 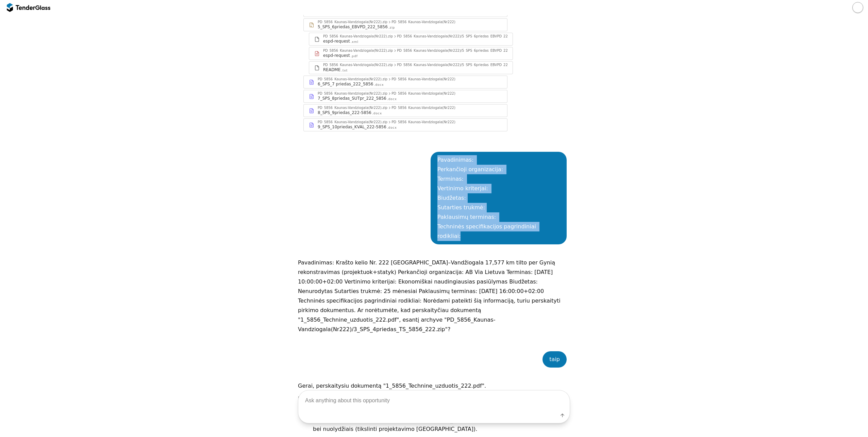 What do you see at coordinates (499, 198) in the screenshot?
I see `div: Pavadinimas: Perkančioji organizacija: Terminas: Vertinimo kriterjai: Biudžetas: Sutarties trukmė...` at bounding box center [499, 198].